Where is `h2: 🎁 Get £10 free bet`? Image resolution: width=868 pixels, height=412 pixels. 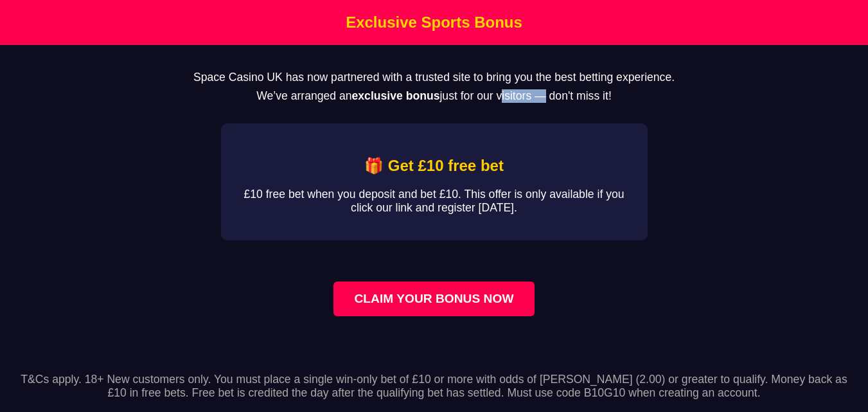
h2: 🎁 Get £10 free bet is located at coordinates (435, 166).